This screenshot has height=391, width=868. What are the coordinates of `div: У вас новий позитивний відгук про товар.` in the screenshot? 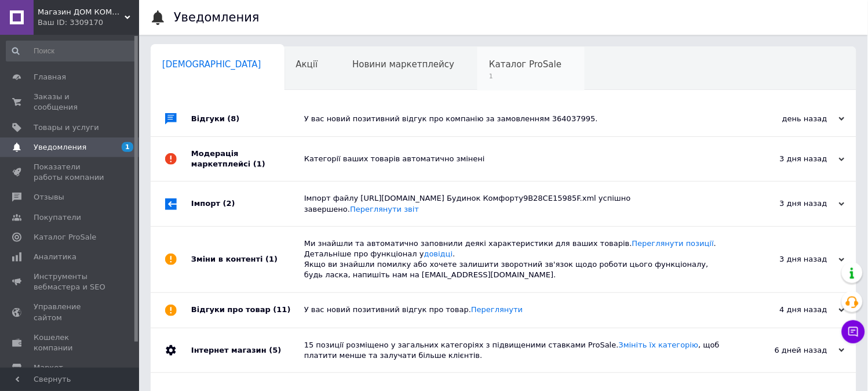 It's located at (517, 309).